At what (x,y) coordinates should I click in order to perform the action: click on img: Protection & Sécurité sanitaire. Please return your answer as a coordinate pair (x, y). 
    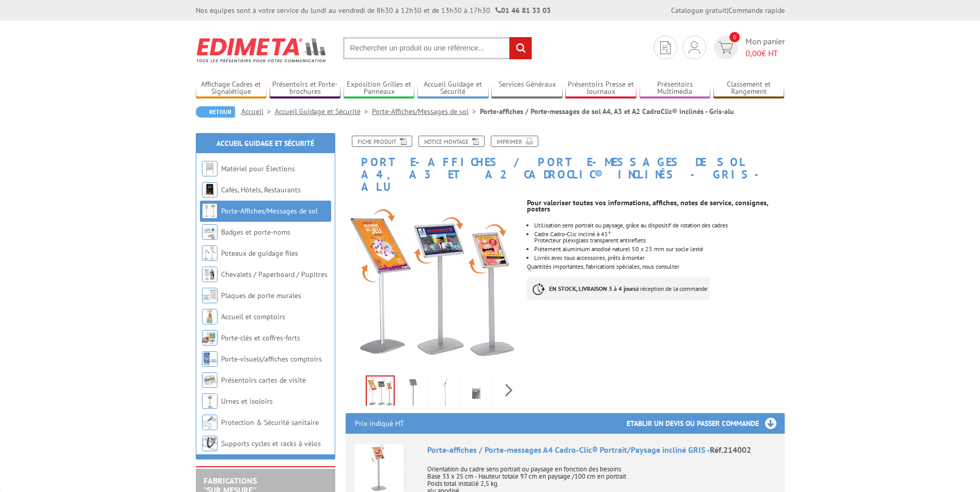
    Looking at the image, I should click on (210, 422).